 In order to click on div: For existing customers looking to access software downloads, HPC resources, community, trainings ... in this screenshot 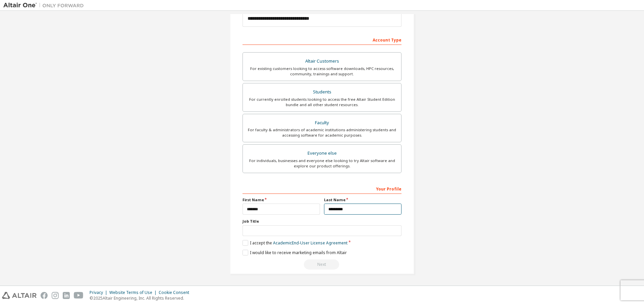, I will do `click(322, 72)`.